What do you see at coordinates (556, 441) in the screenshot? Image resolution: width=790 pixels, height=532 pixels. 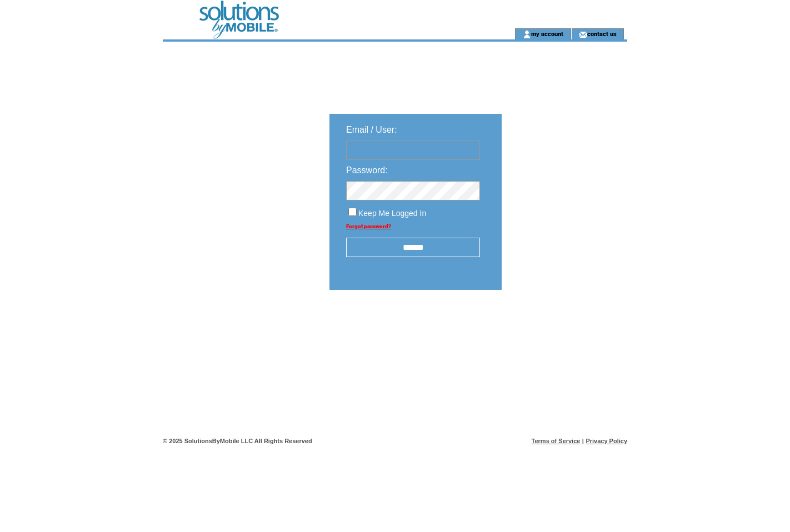 I see `a: Terms of Service` at bounding box center [556, 441].